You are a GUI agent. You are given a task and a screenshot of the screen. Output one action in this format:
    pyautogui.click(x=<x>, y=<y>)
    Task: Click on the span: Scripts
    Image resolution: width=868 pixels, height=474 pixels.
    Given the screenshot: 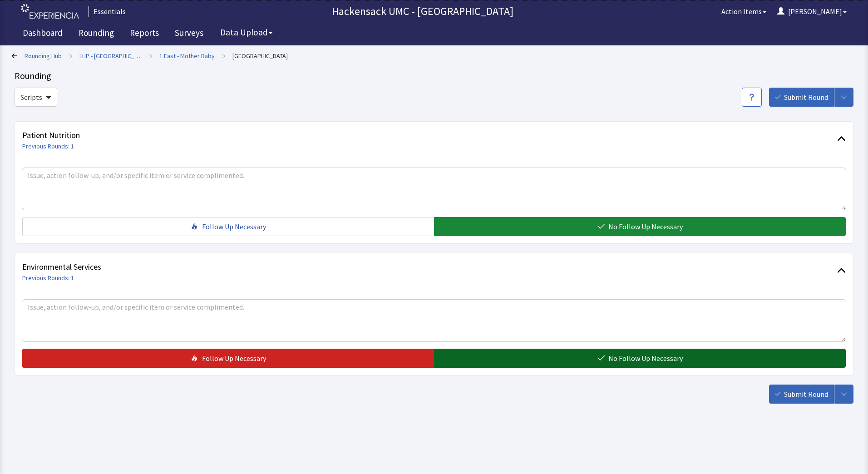 What is the action you would take?
    pyautogui.click(x=31, y=97)
    